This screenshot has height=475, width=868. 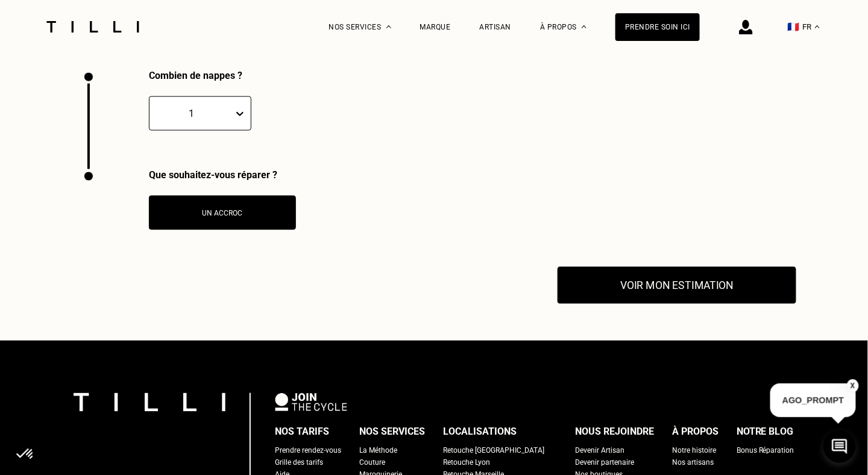 What do you see at coordinates (817, 27) in the screenshot?
I see `img: menu déroulant` at bounding box center [817, 27].